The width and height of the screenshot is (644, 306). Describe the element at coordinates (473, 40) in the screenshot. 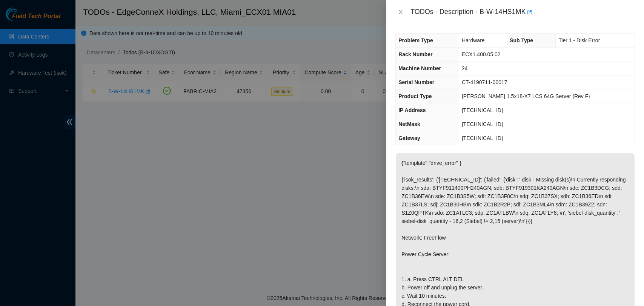

I see `span: Hardware` at that location.